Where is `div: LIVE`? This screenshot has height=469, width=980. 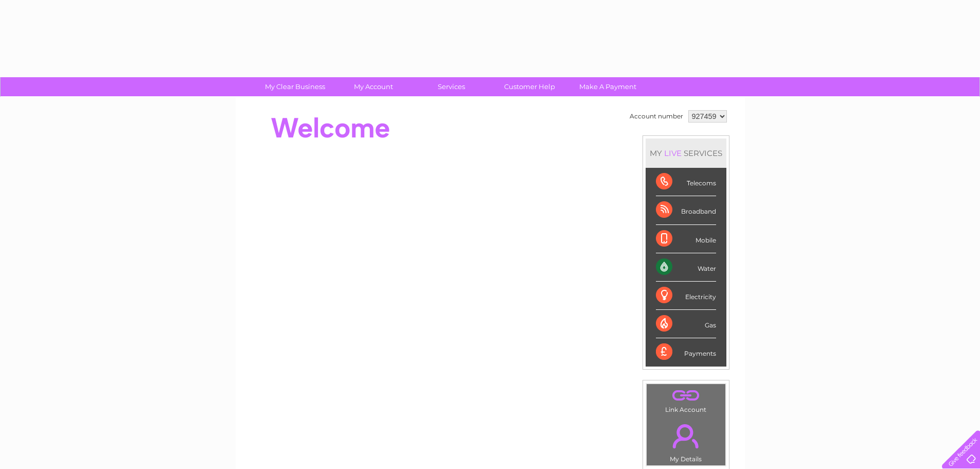 div: LIVE is located at coordinates (673, 153).